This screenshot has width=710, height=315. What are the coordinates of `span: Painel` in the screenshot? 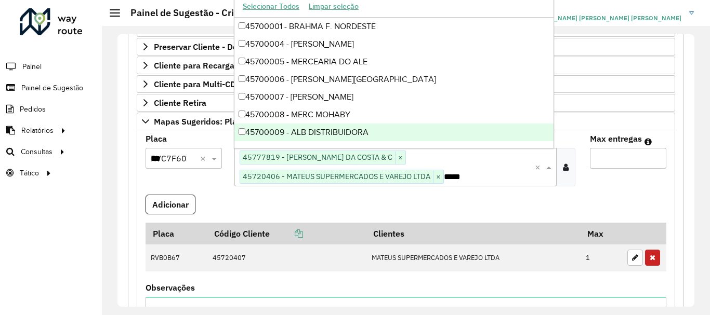 It's located at (32, 67).